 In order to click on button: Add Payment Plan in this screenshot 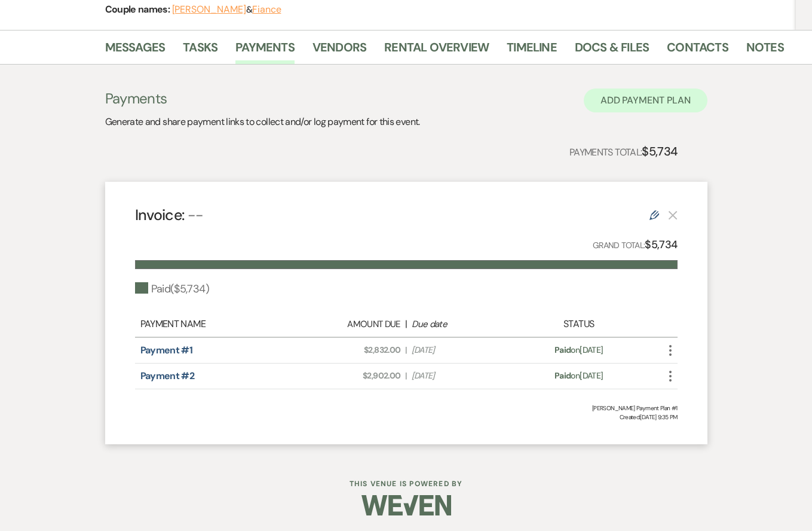, I will do `click(645, 101)`.